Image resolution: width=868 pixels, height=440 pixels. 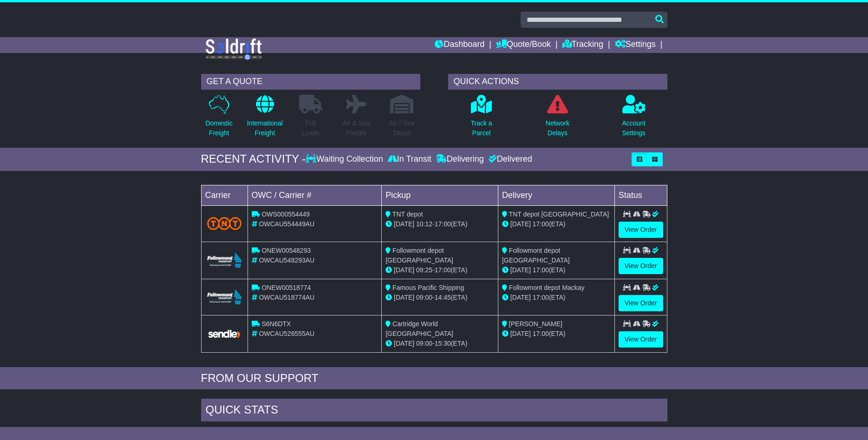 I want to click on span: S6N6DTX, so click(x=276, y=324).